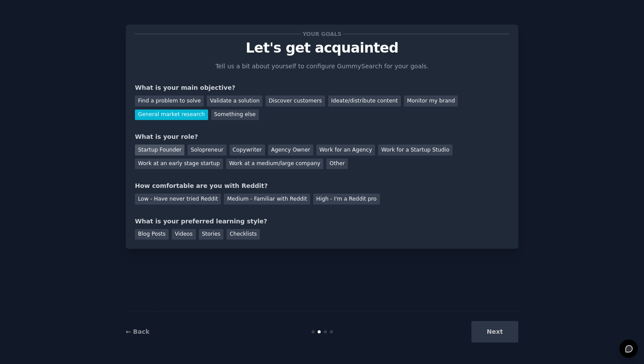  I want to click on div: Monitor my brand, so click(431, 101).